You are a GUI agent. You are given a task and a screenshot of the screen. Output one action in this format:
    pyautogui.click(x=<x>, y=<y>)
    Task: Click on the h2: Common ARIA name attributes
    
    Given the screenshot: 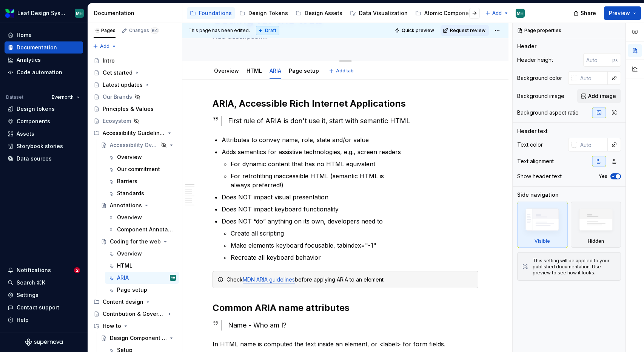 What is the action you would take?
    pyautogui.click(x=345, y=308)
    